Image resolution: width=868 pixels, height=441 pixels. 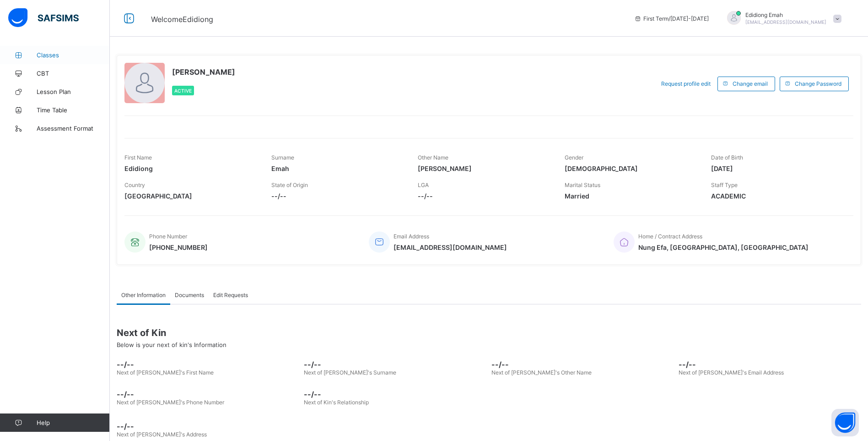 What do you see at coordinates (670, 236) in the screenshot?
I see `span: Home / Contract Address` at bounding box center [670, 236].